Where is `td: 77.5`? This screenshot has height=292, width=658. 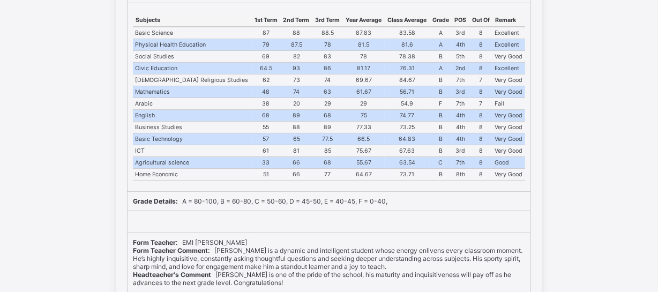
td: 77.5 is located at coordinates (327, 139).